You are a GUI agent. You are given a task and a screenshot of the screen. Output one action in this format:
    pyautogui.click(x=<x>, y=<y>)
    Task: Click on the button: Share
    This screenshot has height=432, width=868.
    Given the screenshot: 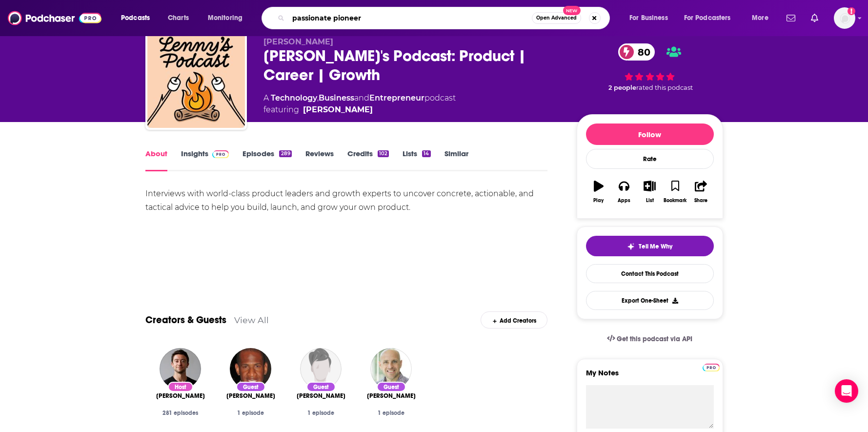 What is the action you would take?
    pyautogui.click(x=700, y=192)
    